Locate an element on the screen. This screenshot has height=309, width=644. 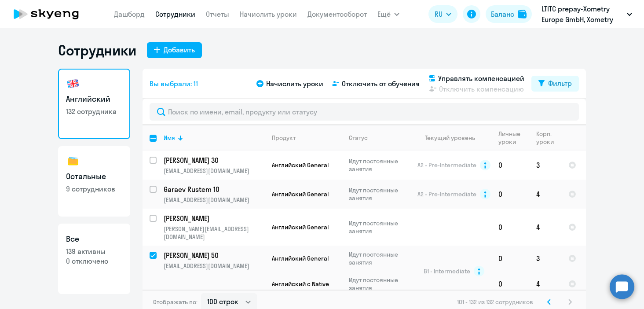
a: Английский132 сотрудника is located at coordinates (94, 104).